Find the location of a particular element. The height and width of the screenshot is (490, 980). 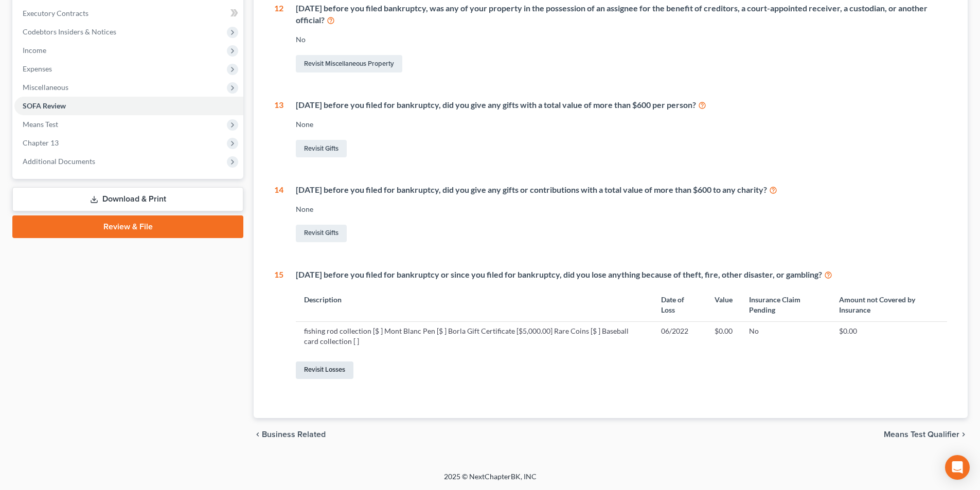

a: SOFA Review is located at coordinates (129, 106).